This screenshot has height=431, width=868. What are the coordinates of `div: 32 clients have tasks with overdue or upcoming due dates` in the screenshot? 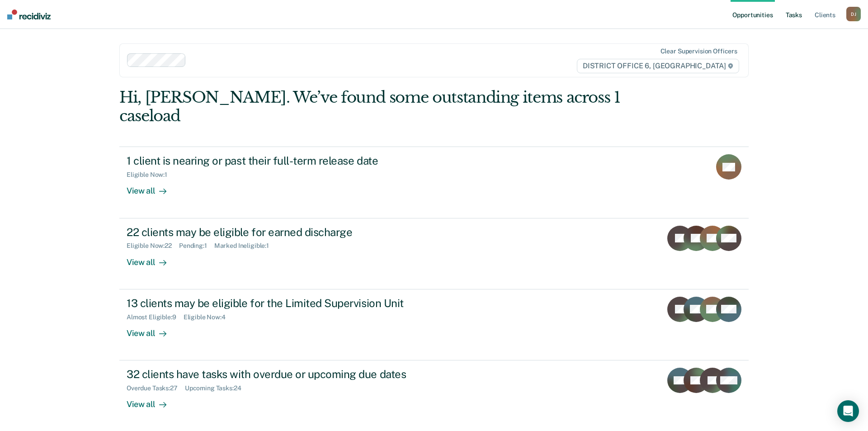 It's located at (285, 374).